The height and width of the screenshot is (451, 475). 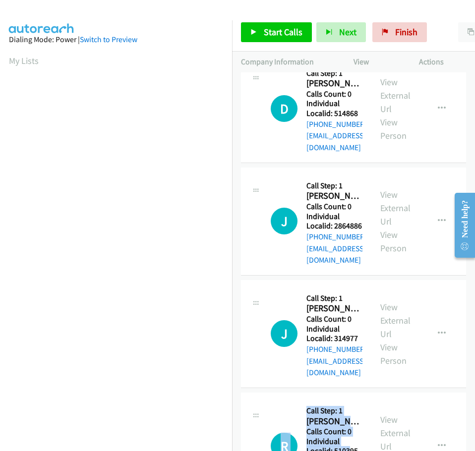 What do you see at coordinates (406, 32) in the screenshot?
I see `span: Finish` at bounding box center [406, 32].